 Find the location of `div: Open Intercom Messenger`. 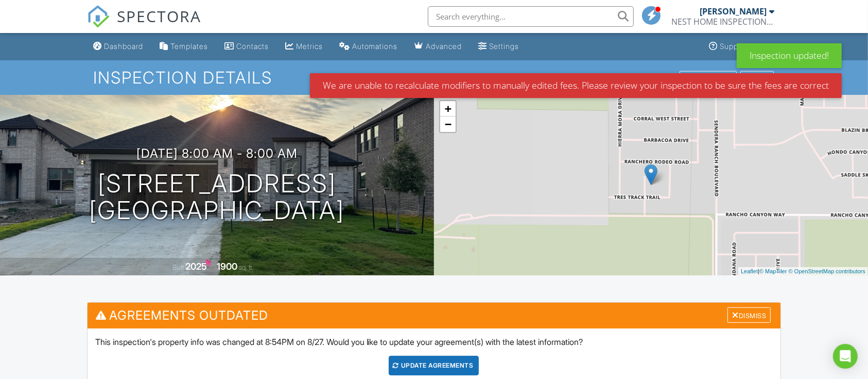

div: Open Intercom Messenger is located at coordinates (845, 356).